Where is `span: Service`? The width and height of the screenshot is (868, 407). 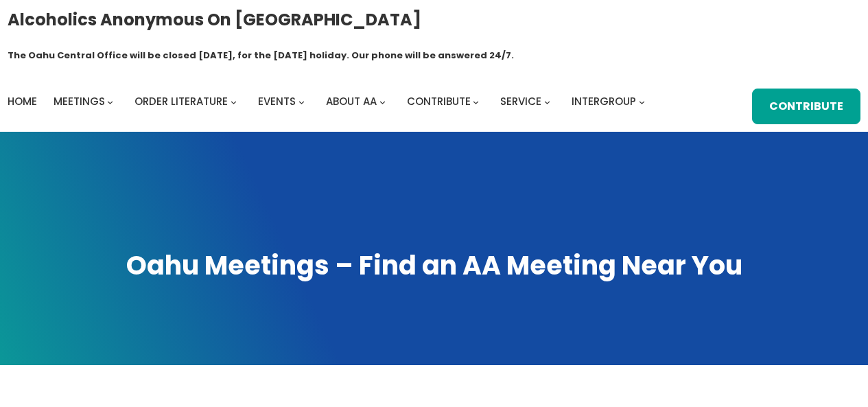
span: Service is located at coordinates (521, 101).